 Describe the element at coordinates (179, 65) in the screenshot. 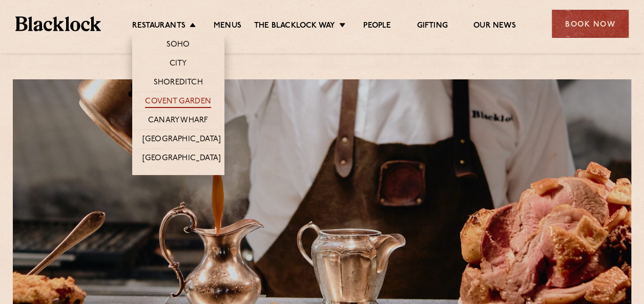

I see `a: City` at that location.